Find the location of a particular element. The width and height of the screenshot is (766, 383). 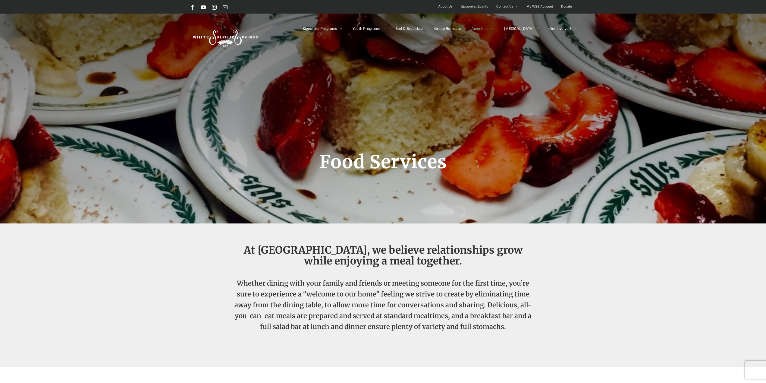

a: Get Involved is located at coordinates (563, 29).